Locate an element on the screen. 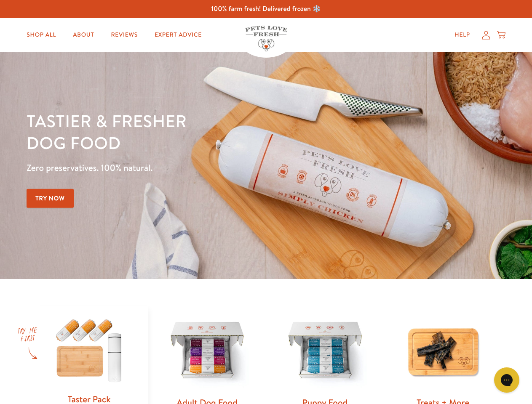 This screenshot has height=404, width=532. a: Shop All is located at coordinates (41, 35).